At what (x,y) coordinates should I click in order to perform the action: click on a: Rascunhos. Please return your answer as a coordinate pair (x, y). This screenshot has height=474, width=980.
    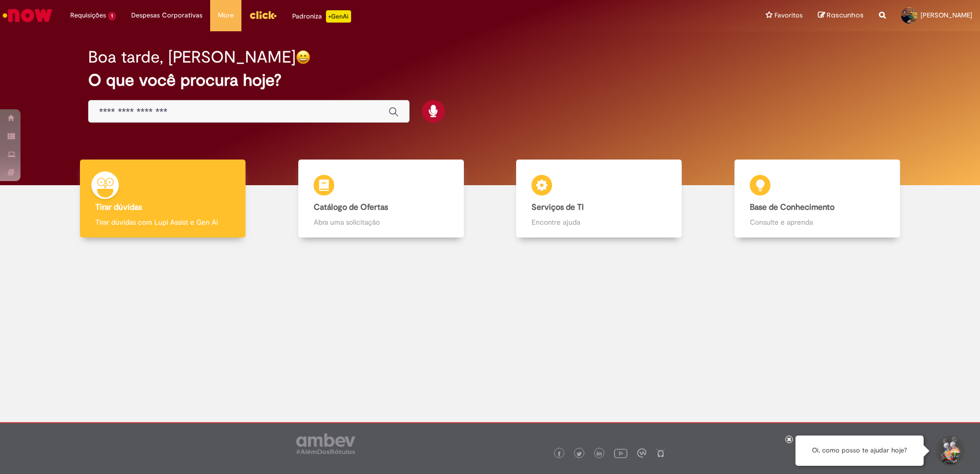
    Looking at the image, I should click on (840, 15).